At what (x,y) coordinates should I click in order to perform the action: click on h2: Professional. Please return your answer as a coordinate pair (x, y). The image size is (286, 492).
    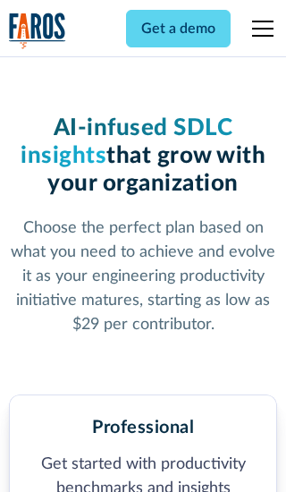
    Looking at the image, I should click on (143, 428).